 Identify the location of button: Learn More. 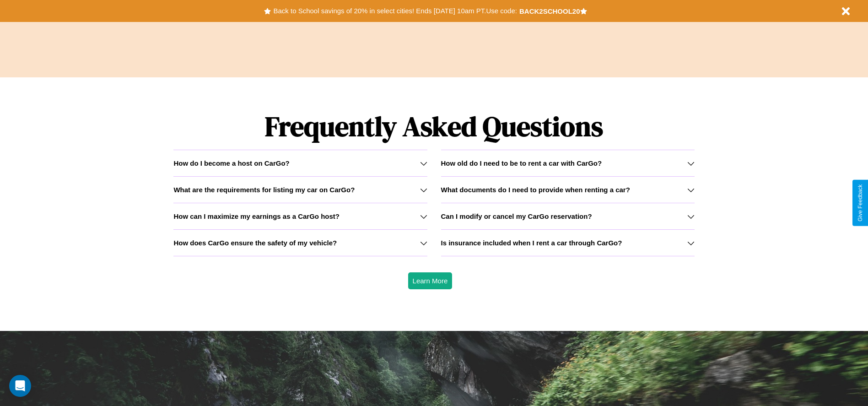
(430, 281).